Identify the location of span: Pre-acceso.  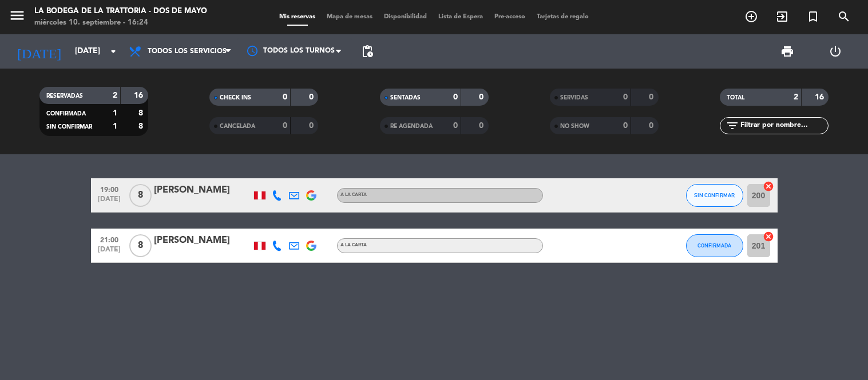
(510, 16).